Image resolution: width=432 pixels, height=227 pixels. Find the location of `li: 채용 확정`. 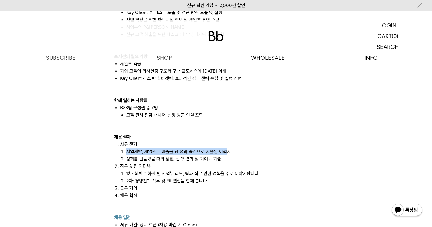

li: 채용 확정 is located at coordinates (219, 203).